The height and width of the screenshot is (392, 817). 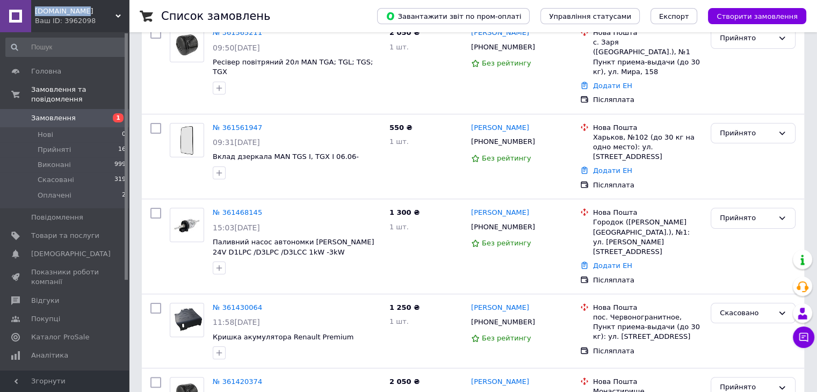 I want to click on span: Нові, so click(x=45, y=135).